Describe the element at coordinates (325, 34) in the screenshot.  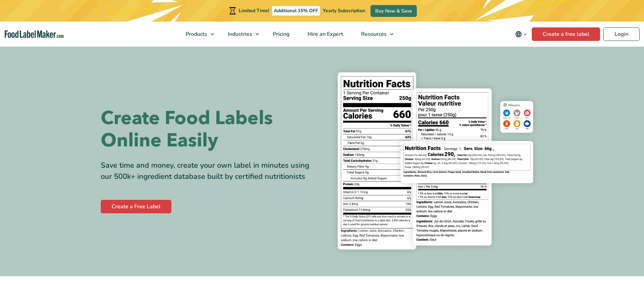
I see `a: Hire an Expert` at that location.